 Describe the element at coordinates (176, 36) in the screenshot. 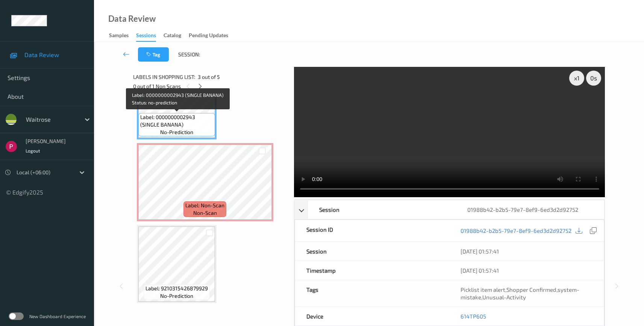

I see `a: Catalog` at that location.